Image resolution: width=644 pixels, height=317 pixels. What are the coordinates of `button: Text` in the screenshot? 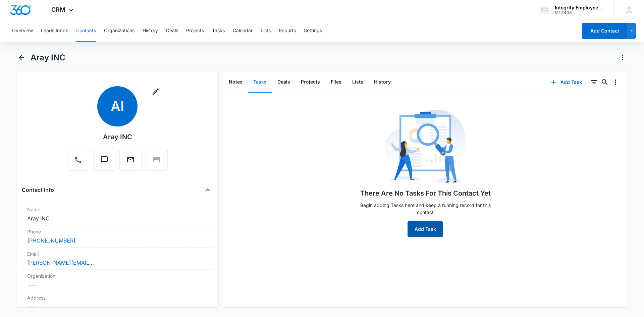 It's located at (104, 160).